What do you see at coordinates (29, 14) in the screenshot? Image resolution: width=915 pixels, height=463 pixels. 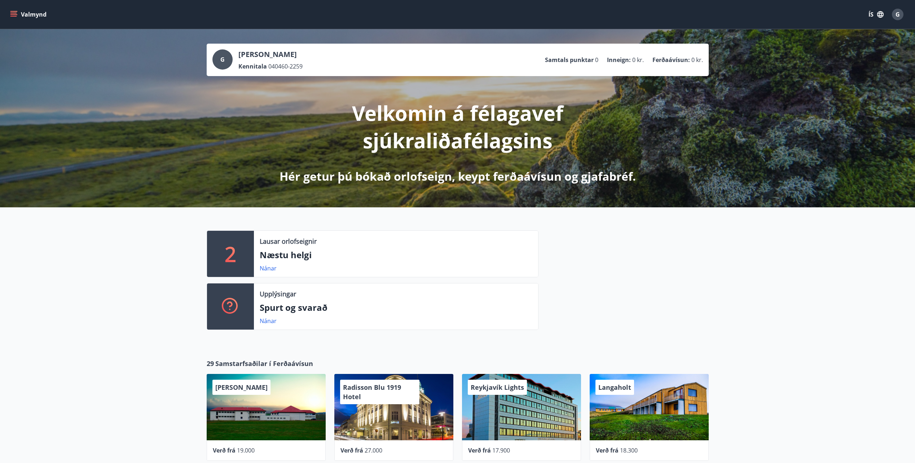 I see `button: menu` at bounding box center [29, 14].